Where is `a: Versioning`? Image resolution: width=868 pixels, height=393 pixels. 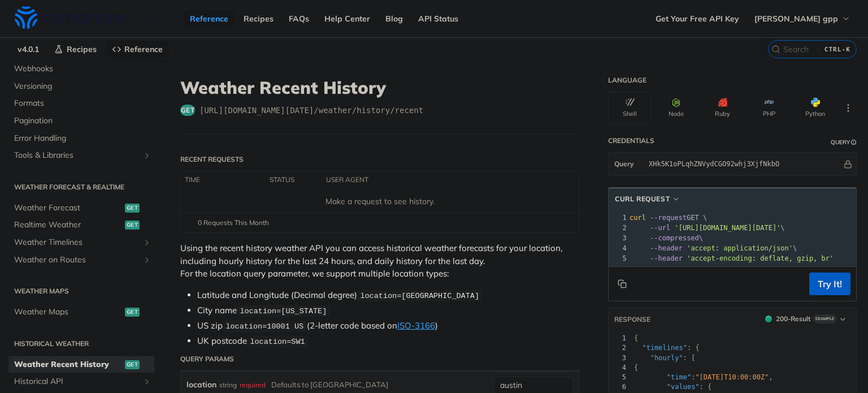
a: Versioning is located at coordinates (82, 87).